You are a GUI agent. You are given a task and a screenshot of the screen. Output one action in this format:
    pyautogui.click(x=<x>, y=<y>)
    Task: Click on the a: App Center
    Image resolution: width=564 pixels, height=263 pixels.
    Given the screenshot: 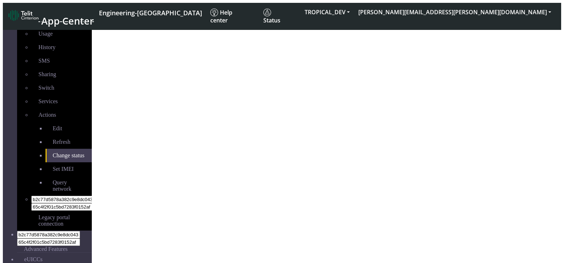 What is the action you would take?
    pyautogui.click(x=51, y=16)
    